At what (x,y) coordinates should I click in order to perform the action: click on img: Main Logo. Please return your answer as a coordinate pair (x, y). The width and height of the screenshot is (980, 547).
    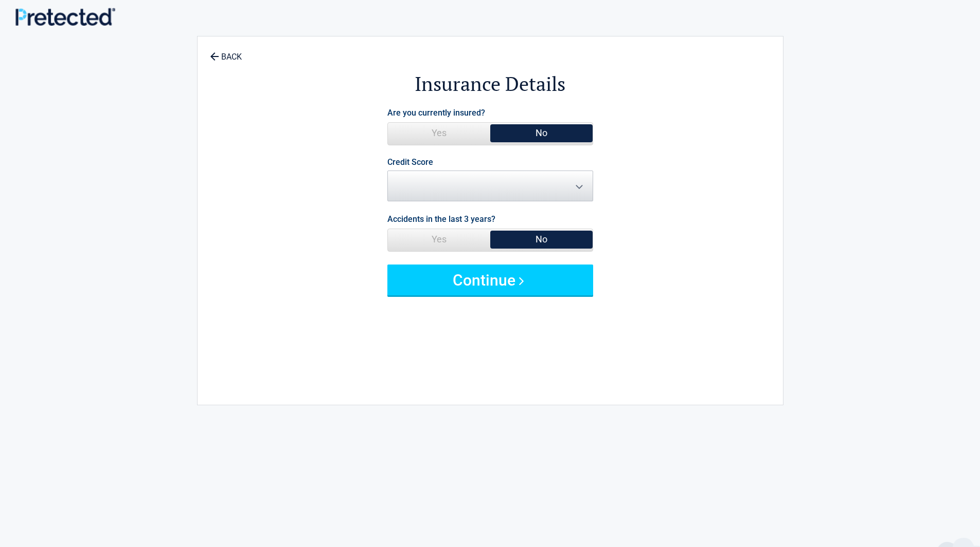
    Looking at the image, I should click on (66, 16).